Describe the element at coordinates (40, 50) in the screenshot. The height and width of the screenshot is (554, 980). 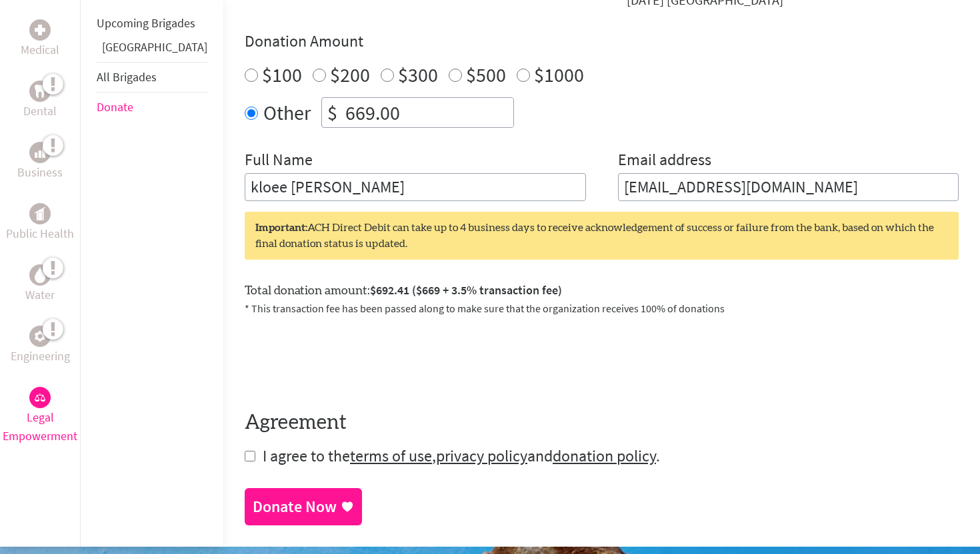
I see `p: Medical` at that location.